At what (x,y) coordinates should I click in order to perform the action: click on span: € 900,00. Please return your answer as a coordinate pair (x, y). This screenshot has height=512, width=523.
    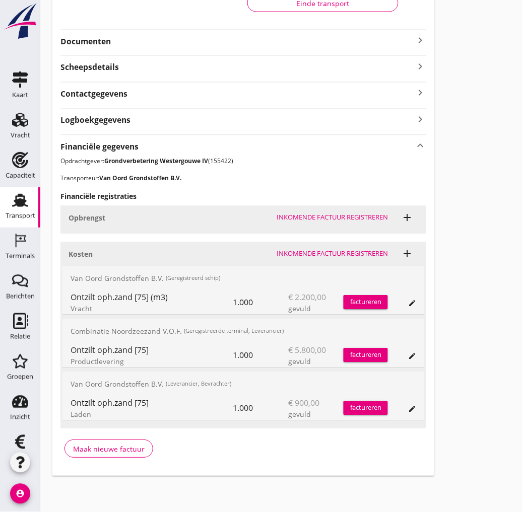
    Looking at the image, I should click on (304, 404).